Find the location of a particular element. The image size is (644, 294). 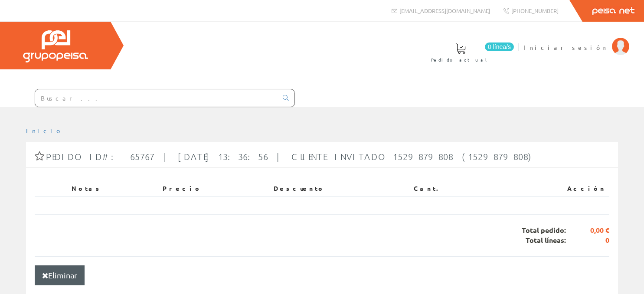

span: Pedido actual is located at coordinates (461, 60).